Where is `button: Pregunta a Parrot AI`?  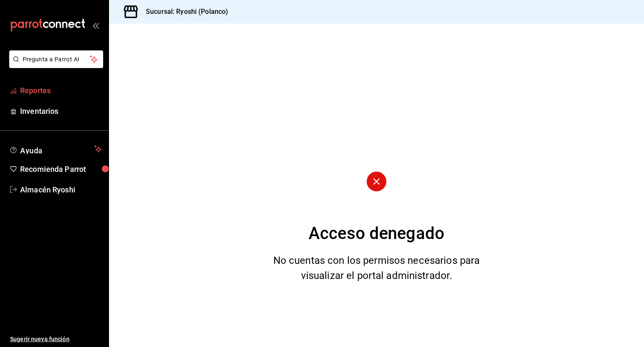
button: Pregunta a Parrot AI is located at coordinates (56, 59).